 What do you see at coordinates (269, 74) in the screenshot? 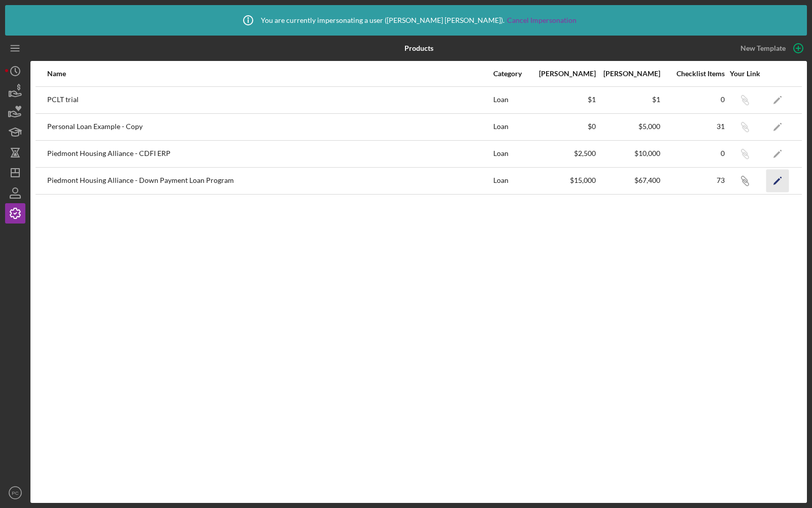
I see `div: Name` at bounding box center [269, 74].